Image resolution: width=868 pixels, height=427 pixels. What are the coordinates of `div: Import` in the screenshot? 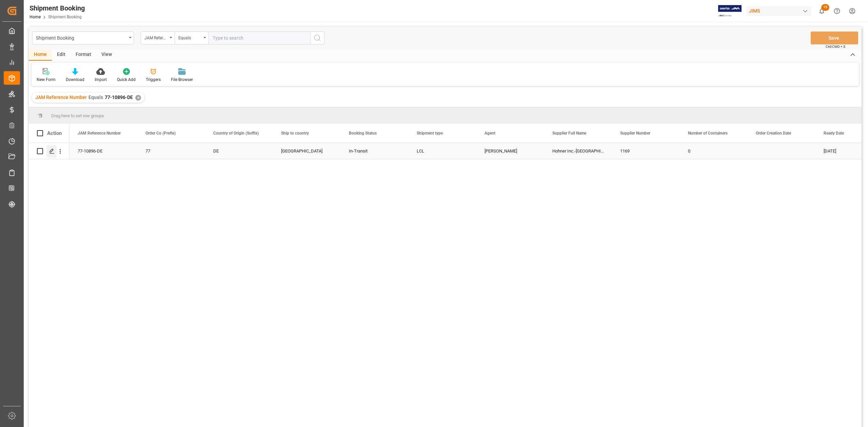 It's located at (101, 80).